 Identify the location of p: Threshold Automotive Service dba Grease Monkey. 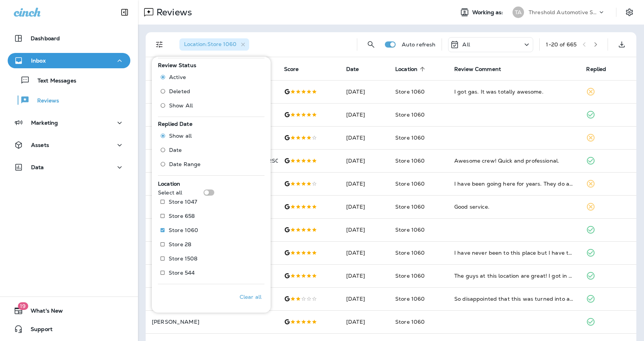
(564, 12).